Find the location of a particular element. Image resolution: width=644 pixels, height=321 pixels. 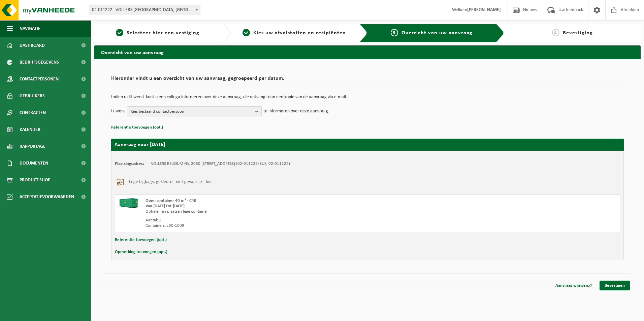

span: Selecteer hier een vestiging is located at coordinates (163, 33).